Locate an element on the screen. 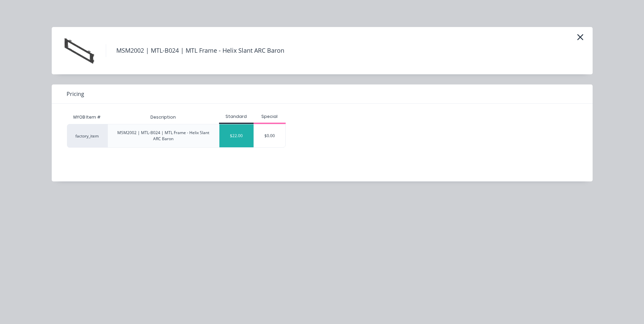  div: MYOB Item # is located at coordinates (87, 118).